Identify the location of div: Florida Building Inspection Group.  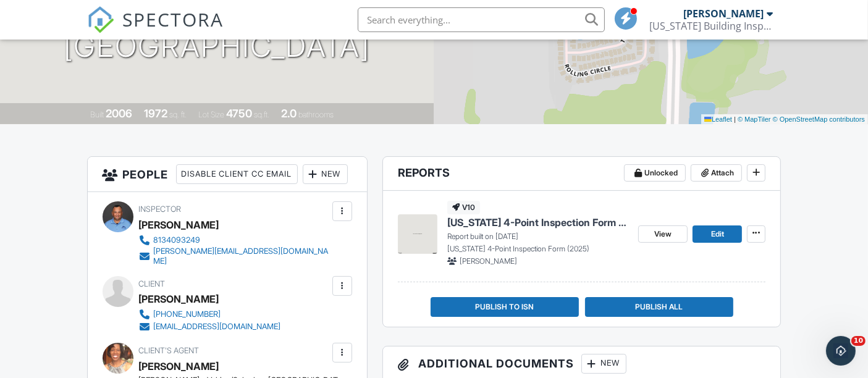
(712, 26).